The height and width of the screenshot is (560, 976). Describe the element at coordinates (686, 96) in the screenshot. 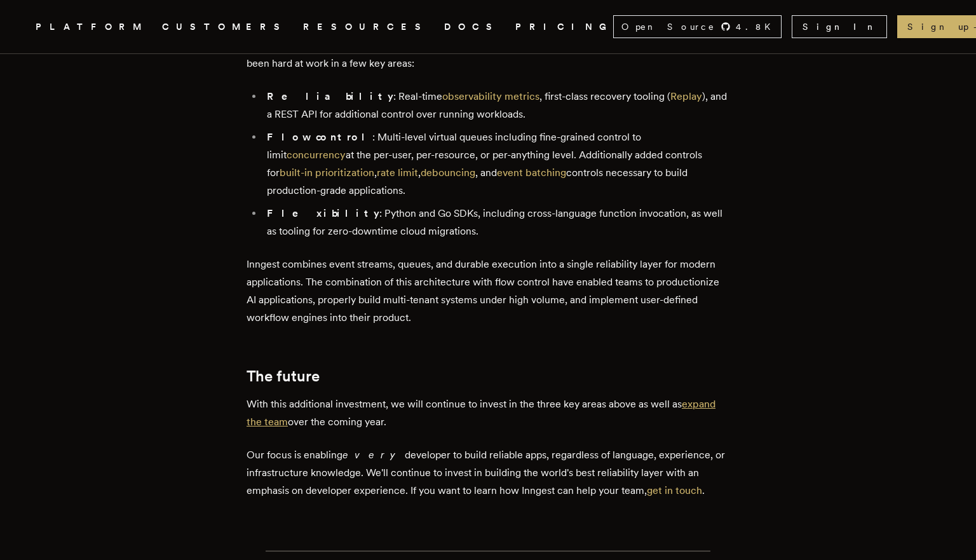

I see `a: Replay` at that location.